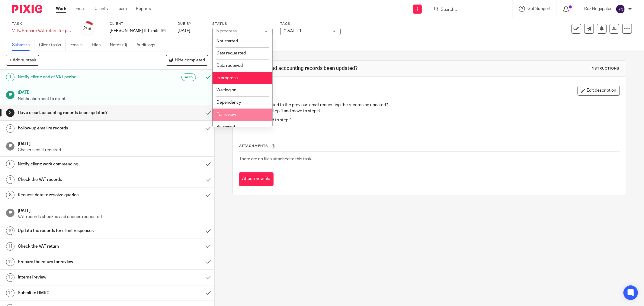  Describe the element at coordinates (121, 45) in the screenshot. I see `a: Notes (0)` at that location.